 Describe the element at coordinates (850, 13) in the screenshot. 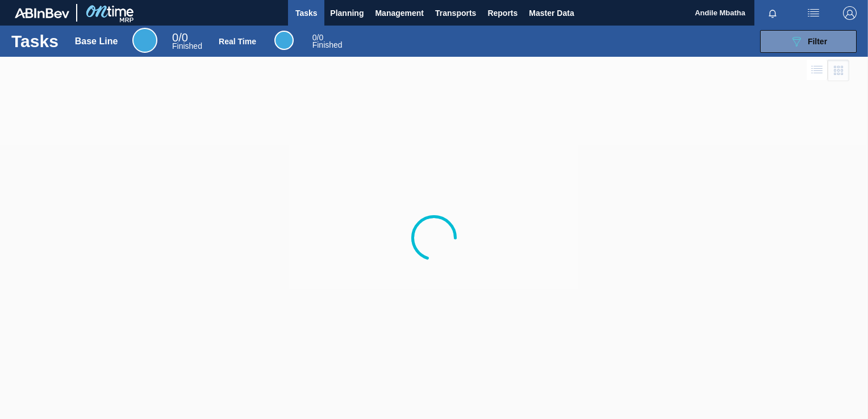

I see `img: Logout` at that location.